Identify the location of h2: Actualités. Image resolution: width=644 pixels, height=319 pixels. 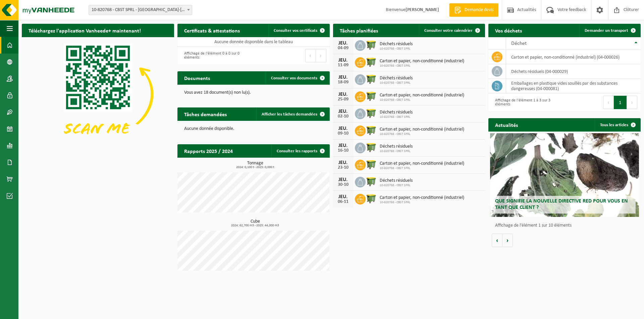
(507, 125).